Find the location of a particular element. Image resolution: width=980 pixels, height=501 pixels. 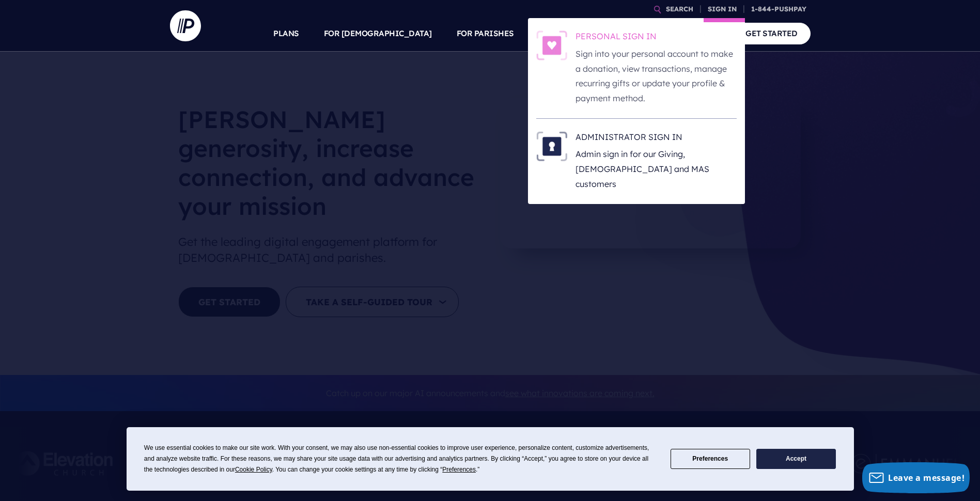

a: COMPANY is located at coordinates (689, 33).